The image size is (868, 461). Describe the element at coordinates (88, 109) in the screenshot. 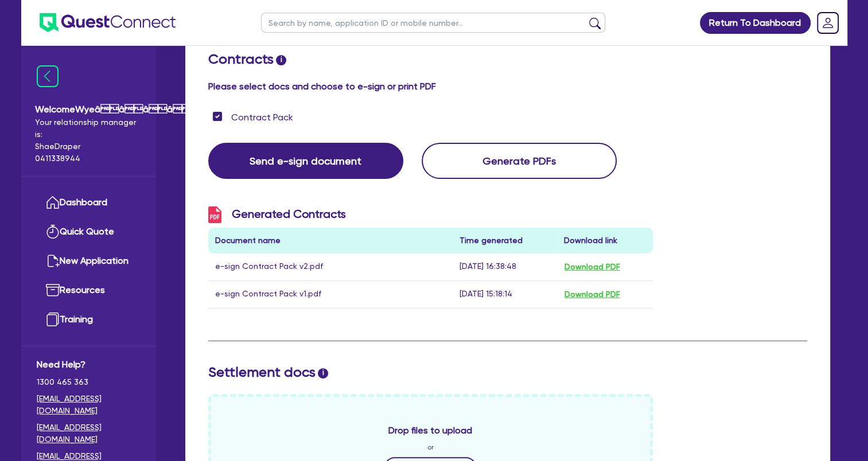

I see `span: Welcome Wyeââââ` at that location.